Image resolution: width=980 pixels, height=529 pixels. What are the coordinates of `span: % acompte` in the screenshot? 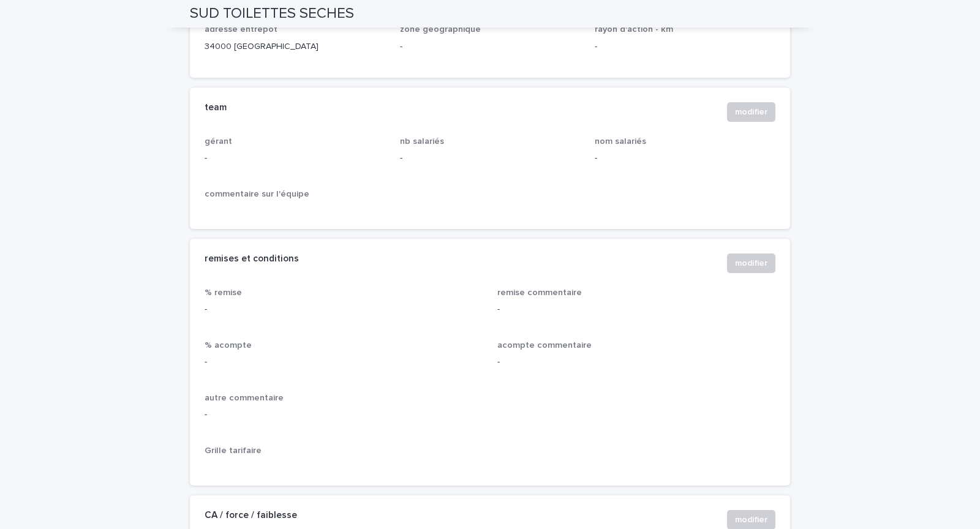 It's located at (228, 345).